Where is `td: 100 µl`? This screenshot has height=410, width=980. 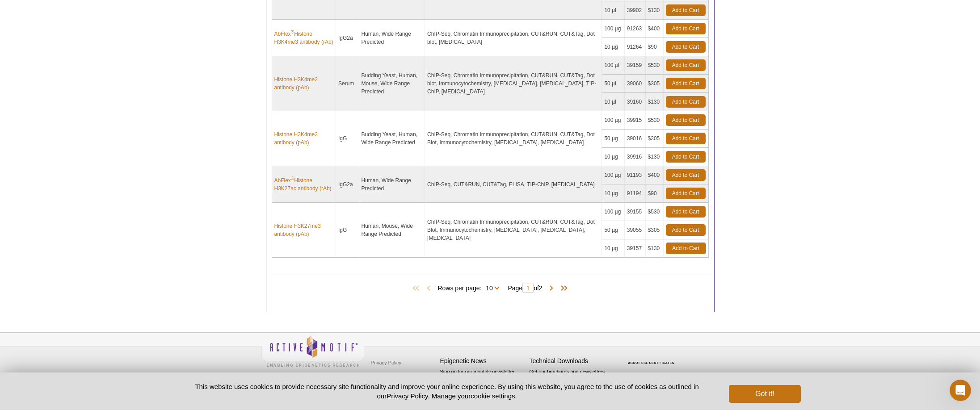 td: 100 µl is located at coordinates (614, 65).